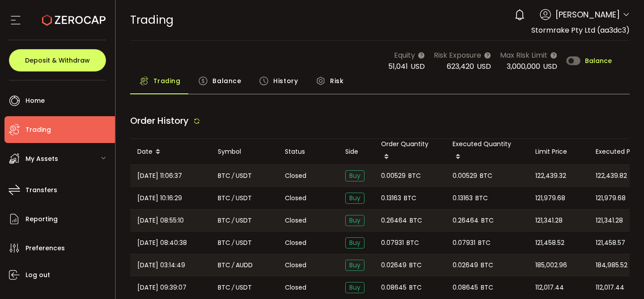 The width and height of the screenshot is (644, 299). Describe the element at coordinates (45, 248) in the screenshot. I see `span: Preferences` at that location.